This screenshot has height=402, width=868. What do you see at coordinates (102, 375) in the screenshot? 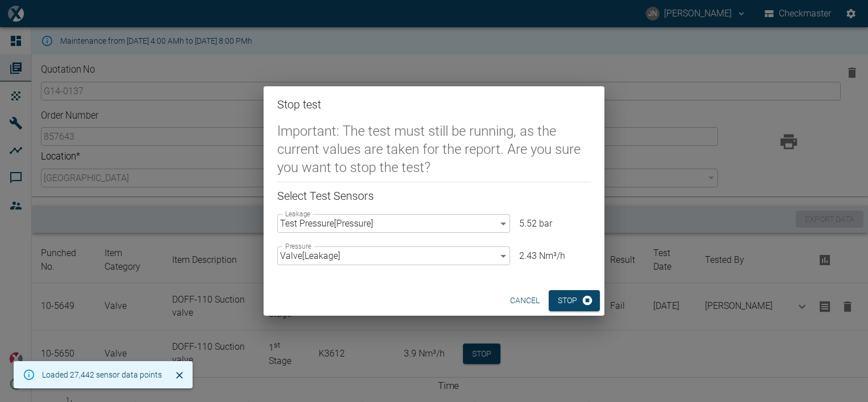
I see `div: Loaded 27,442 sensor data points` at bounding box center [102, 375].